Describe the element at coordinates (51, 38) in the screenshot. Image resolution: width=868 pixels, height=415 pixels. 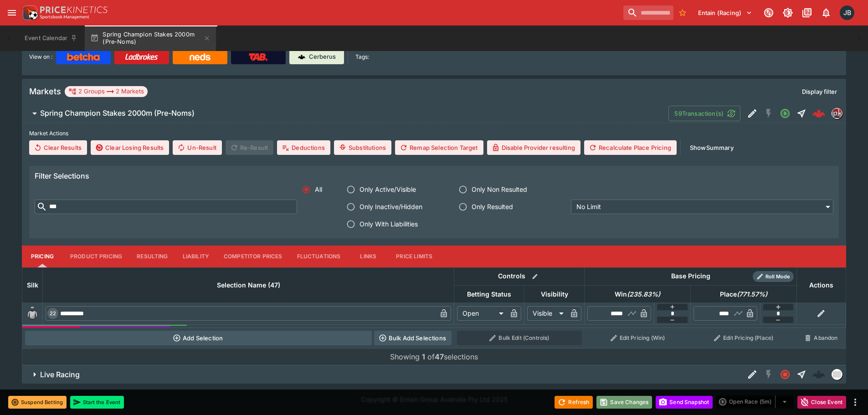
I see `button: Event Calendar` at that location.